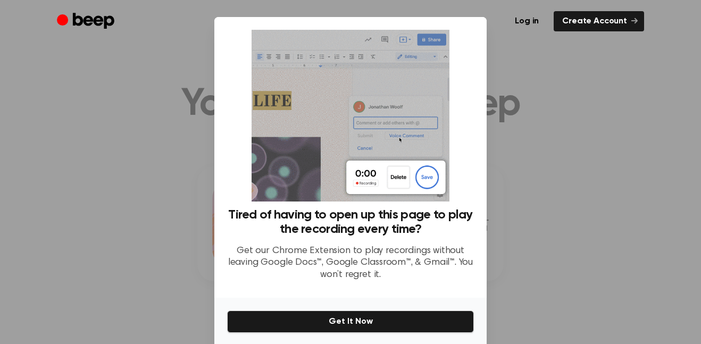 The height and width of the screenshot is (344, 701). What do you see at coordinates (350, 115) in the screenshot?
I see `img: Beep extension in action` at bounding box center [350, 115].